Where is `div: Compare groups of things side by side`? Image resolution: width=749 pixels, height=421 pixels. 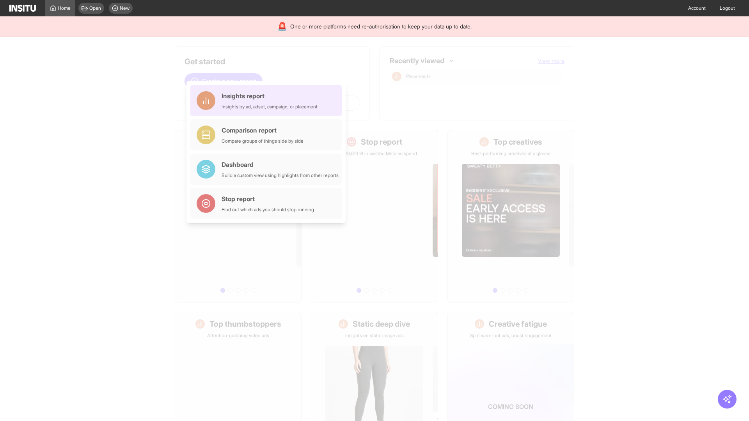
div: Compare groups of things side by side is located at coordinates (262, 141).